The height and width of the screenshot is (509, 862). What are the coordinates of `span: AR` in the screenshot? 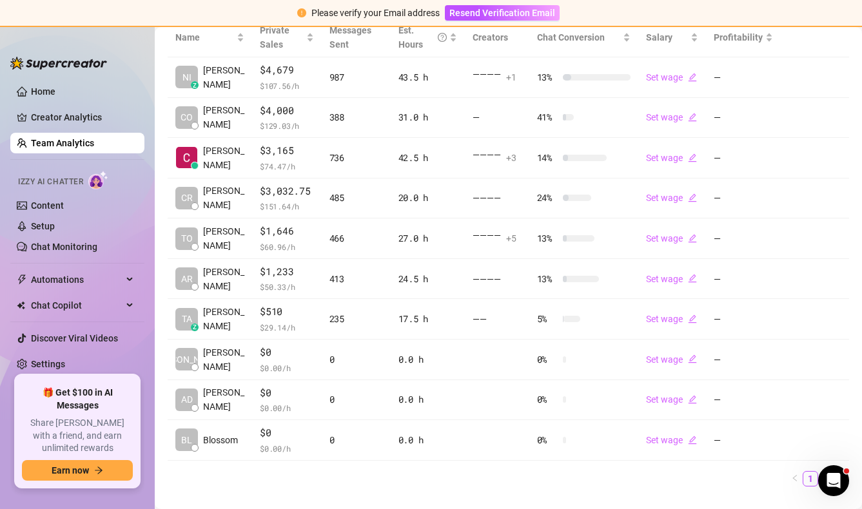 It's located at (187, 279).